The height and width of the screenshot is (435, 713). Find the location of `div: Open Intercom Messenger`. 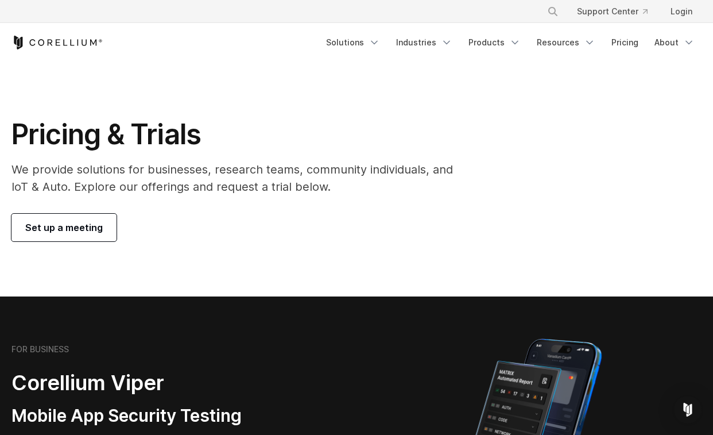

div: Open Intercom Messenger is located at coordinates (688, 409).